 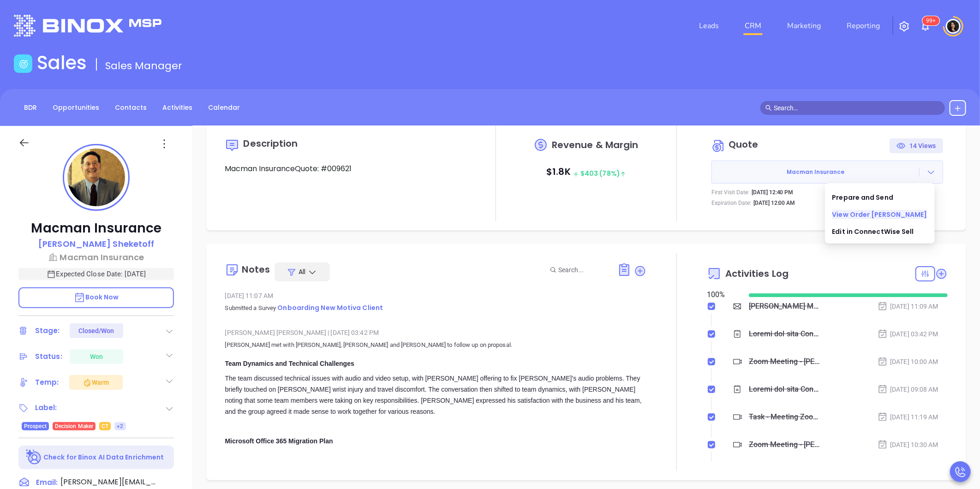 I want to click on div: Closed/Won, so click(x=96, y=331).